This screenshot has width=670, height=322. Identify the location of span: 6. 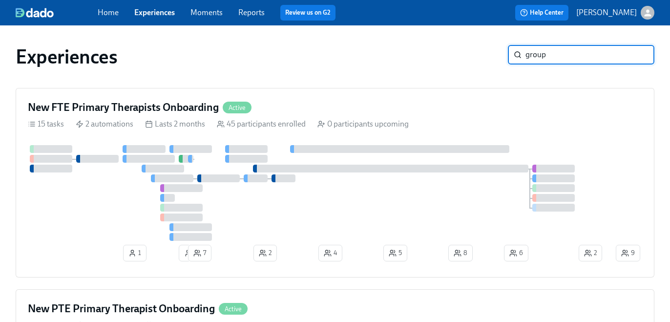
(516, 253).